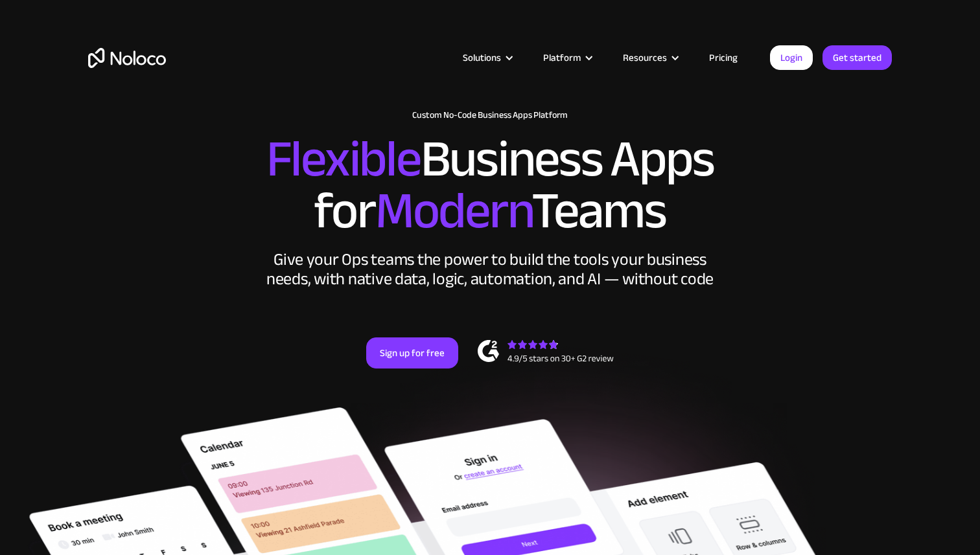 Image resolution: width=980 pixels, height=555 pixels. Describe the element at coordinates (791, 58) in the screenshot. I see `a: Login` at that location.